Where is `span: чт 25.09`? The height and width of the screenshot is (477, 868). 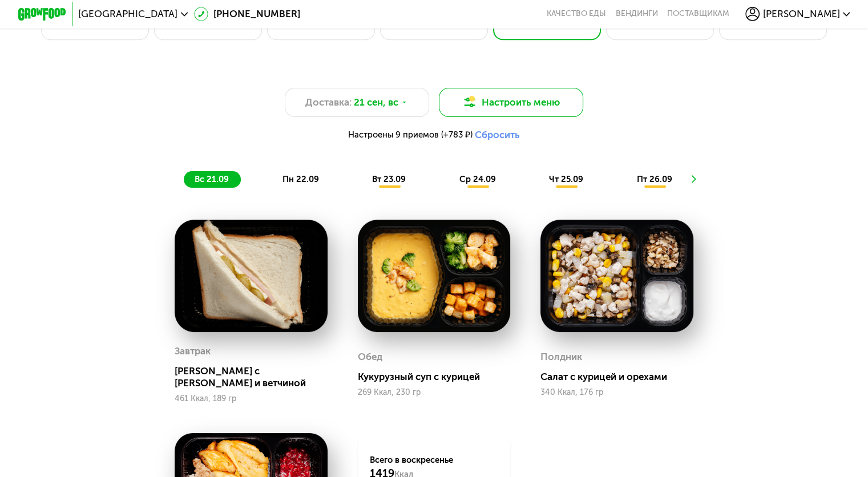 span: чт 25.09 is located at coordinates (566, 179).